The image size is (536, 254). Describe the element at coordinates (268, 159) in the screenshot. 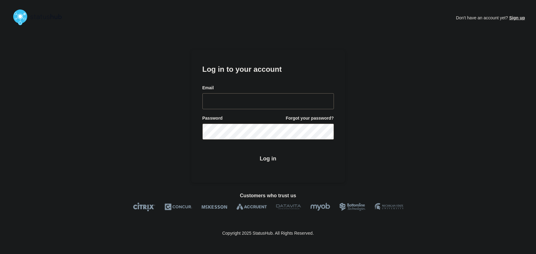

I see `button: Log in` at that location.